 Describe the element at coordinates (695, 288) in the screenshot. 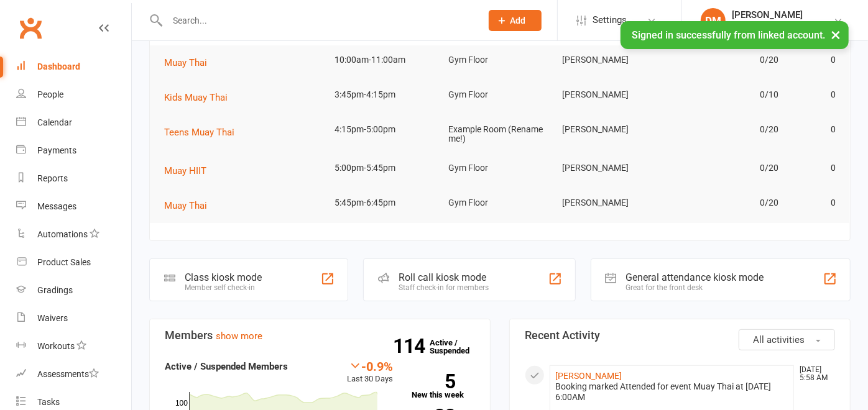

I see `div: Great for the front desk` at that location.